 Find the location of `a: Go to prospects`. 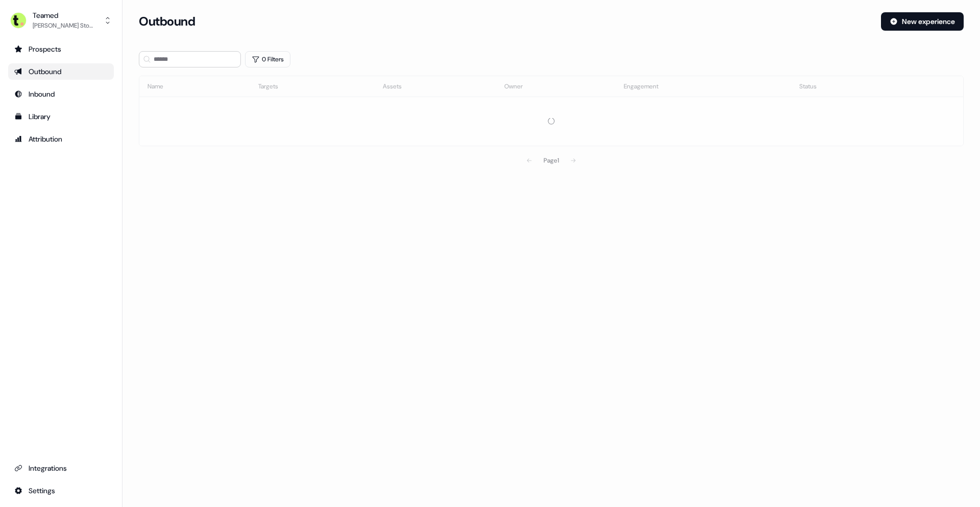

a: Go to prospects is located at coordinates (61, 49).